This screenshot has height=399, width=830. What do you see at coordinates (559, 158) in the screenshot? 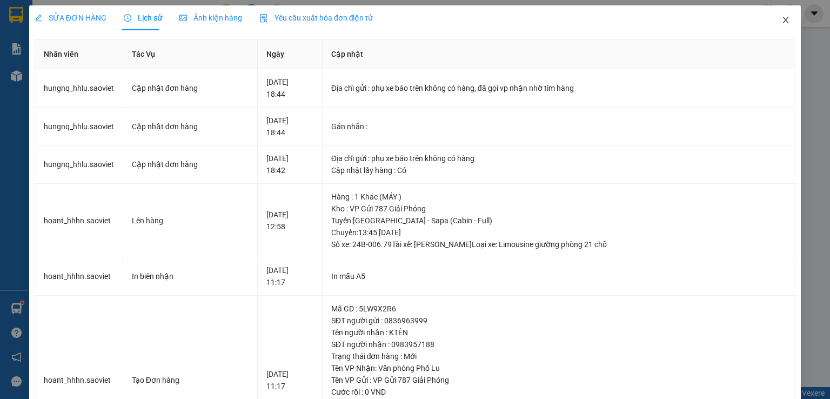
I see `div: Địa chỉ gửi : phụ xe báo trên không có hàng` at bounding box center [559, 158].